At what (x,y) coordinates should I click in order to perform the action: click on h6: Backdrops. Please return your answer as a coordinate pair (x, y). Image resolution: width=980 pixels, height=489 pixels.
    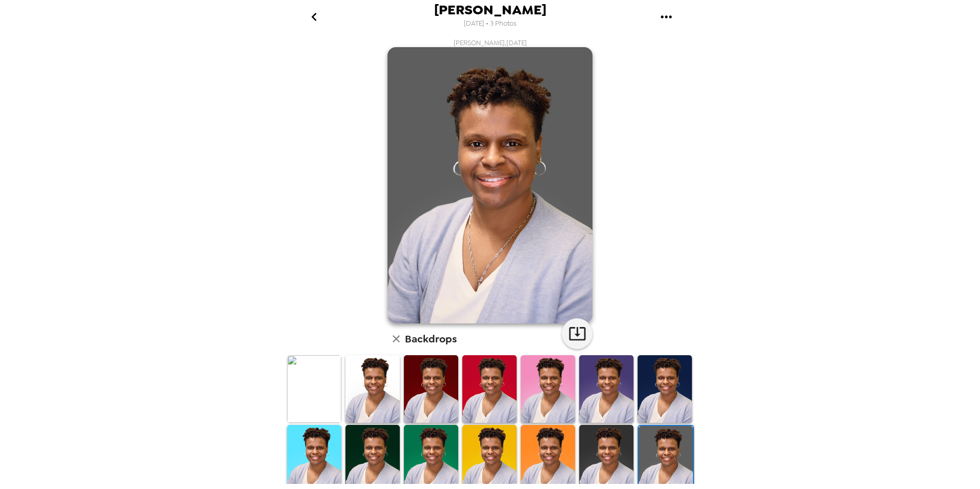
    Looking at the image, I should click on (430, 339).